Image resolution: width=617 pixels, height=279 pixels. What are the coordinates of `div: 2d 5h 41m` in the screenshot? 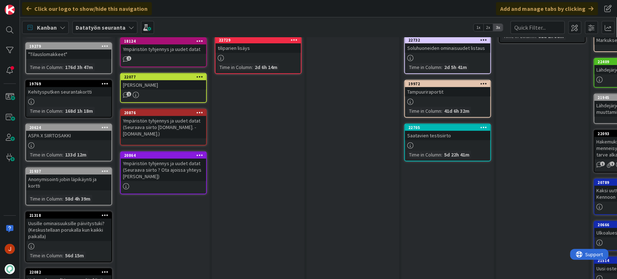 It's located at (455, 67).